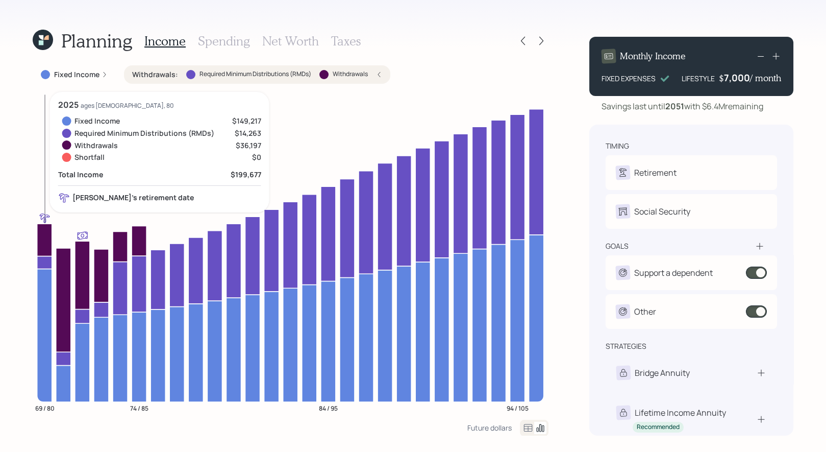 This screenshot has height=452, width=826. I want to click on div: Recommended, so click(658, 427).